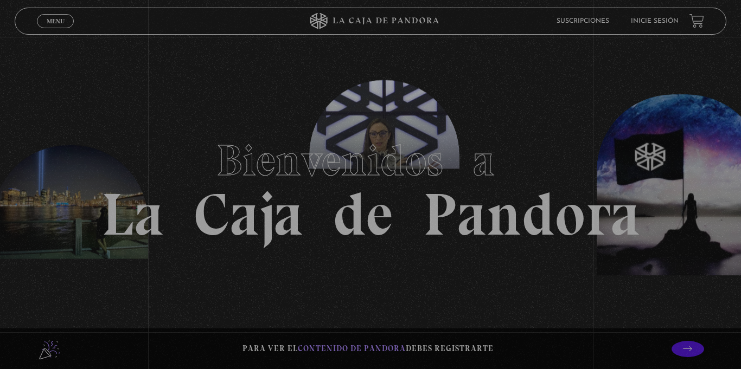 Image resolution: width=741 pixels, height=369 pixels. What do you see at coordinates (370, 161) in the screenshot?
I see `span: Bienvenidos a` at bounding box center [370, 161].